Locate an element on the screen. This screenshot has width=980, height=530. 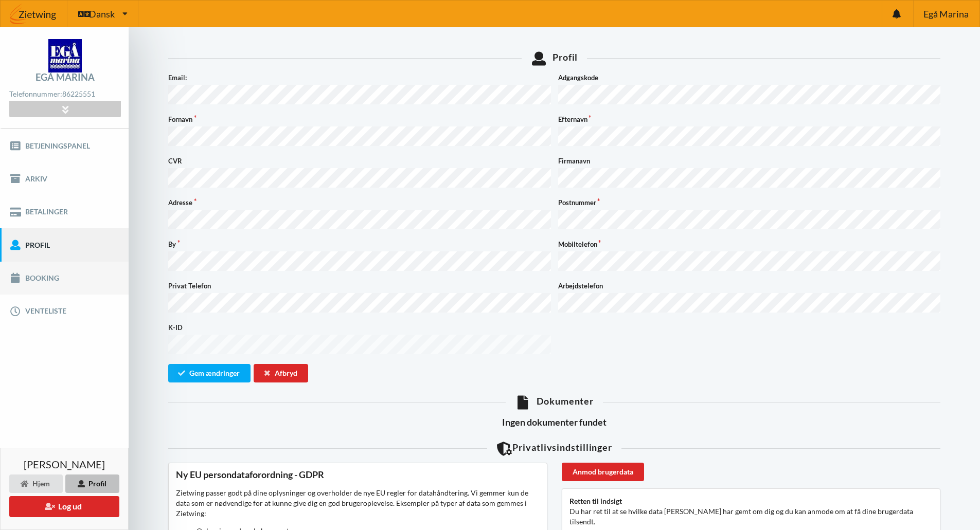
div: Egå Marina is located at coordinates (65, 77).